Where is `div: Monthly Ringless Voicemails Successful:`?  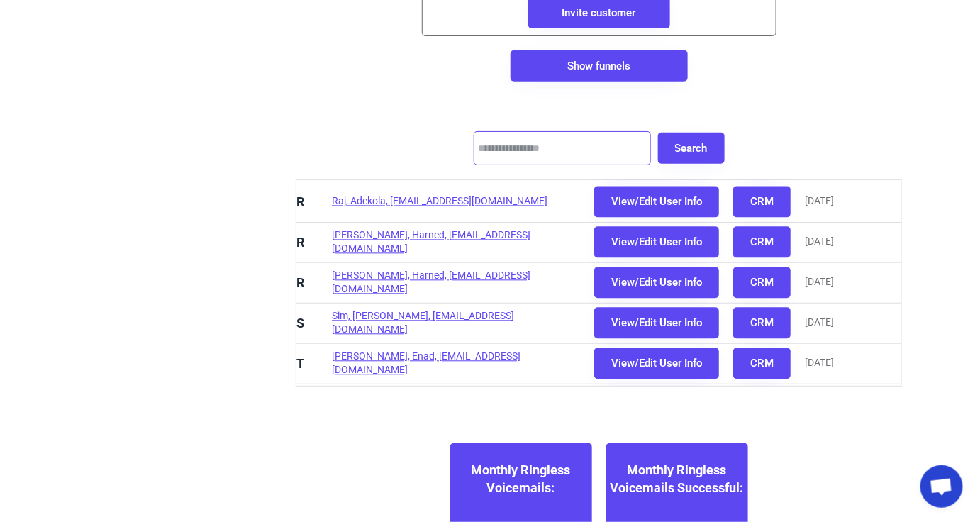 div: Monthly Ringless Voicemails Successful: is located at coordinates (678, 479).